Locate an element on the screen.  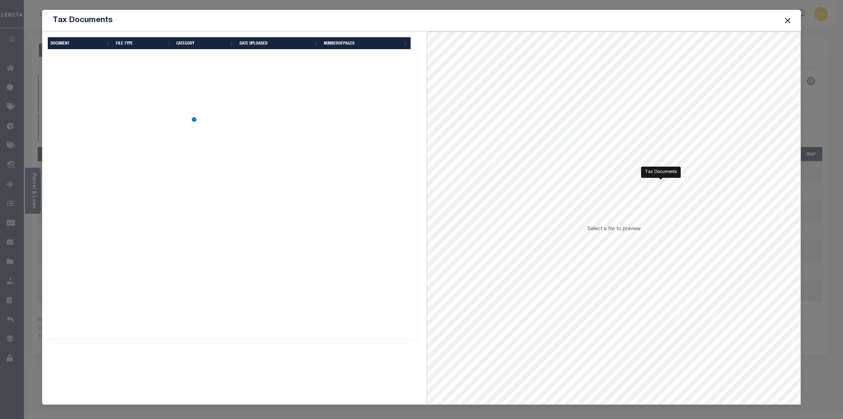
th: DOCUMENT is located at coordinates (80, 43).